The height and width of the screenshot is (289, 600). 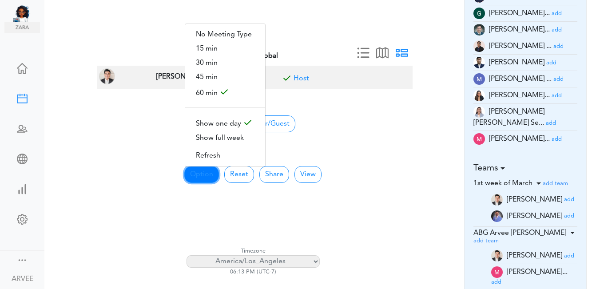 I want to click on button: Option, so click(x=202, y=175).